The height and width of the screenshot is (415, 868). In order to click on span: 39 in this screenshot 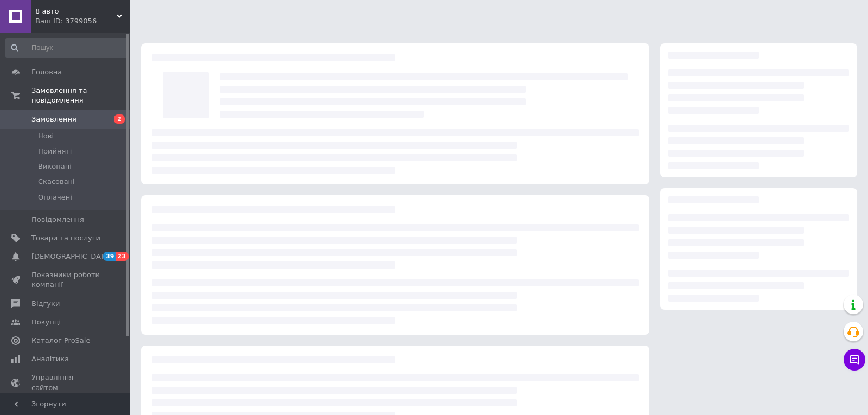, I will do `click(109, 256)`.